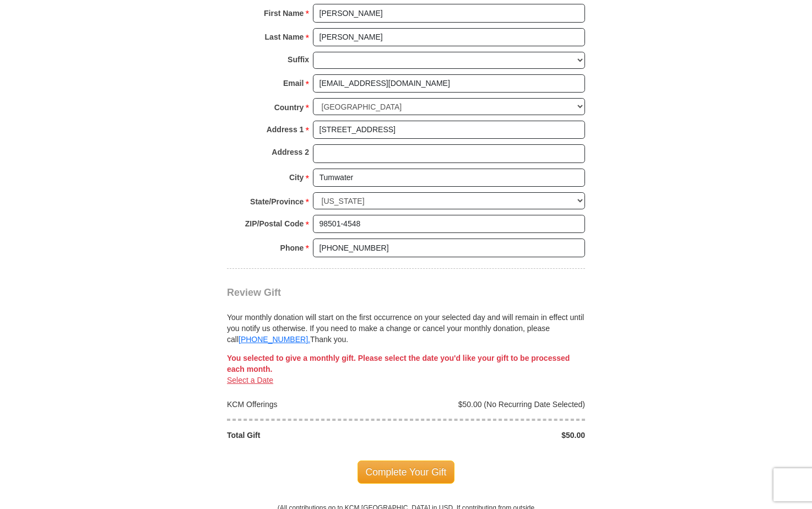  What do you see at coordinates (314, 404) in the screenshot?
I see `div: KCM Offerings` at bounding box center [314, 404].